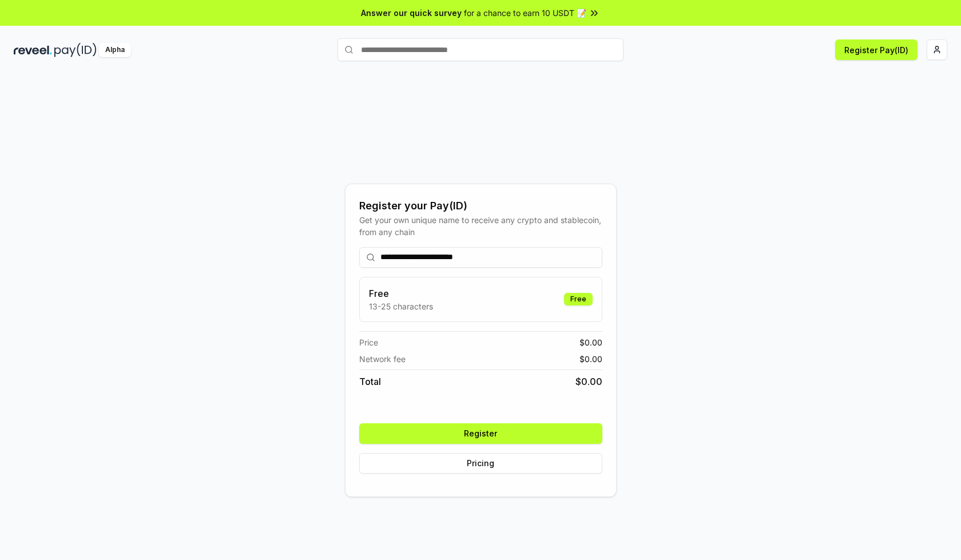  What do you see at coordinates (76, 50) in the screenshot?
I see `img: pay_id` at bounding box center [76, 50].